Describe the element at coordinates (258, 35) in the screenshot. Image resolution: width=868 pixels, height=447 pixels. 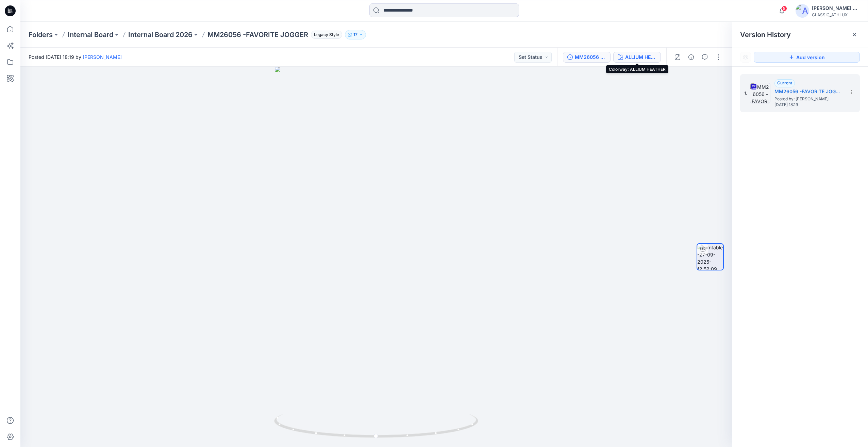
I see `p: MM26056 -FAVORITE JOGGER` at that location.